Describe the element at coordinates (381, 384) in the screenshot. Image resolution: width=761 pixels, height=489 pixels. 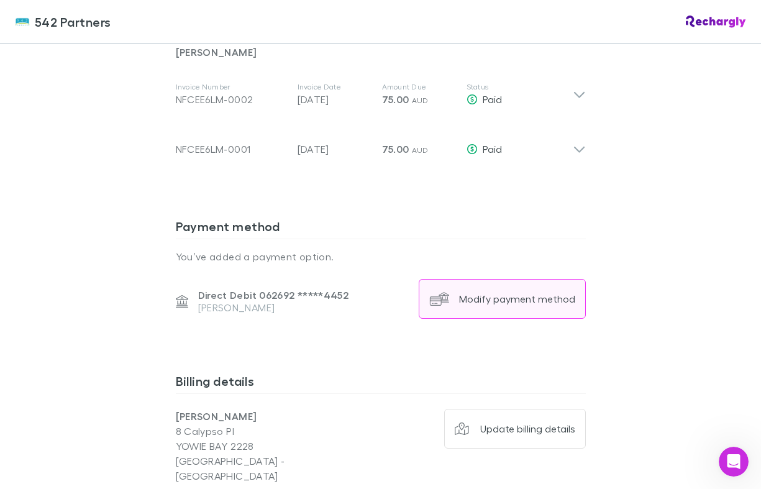
I see `h3: Billing details` at that location.